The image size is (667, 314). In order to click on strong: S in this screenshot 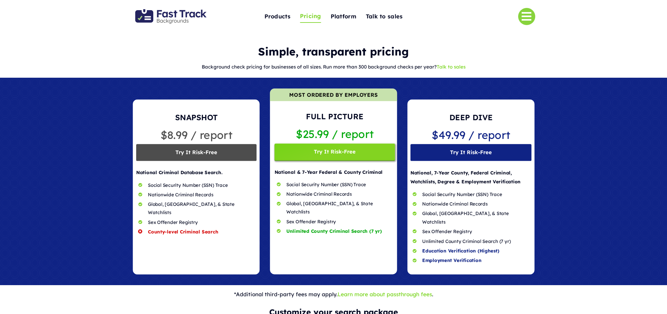, I will do `click(262, 51)`.